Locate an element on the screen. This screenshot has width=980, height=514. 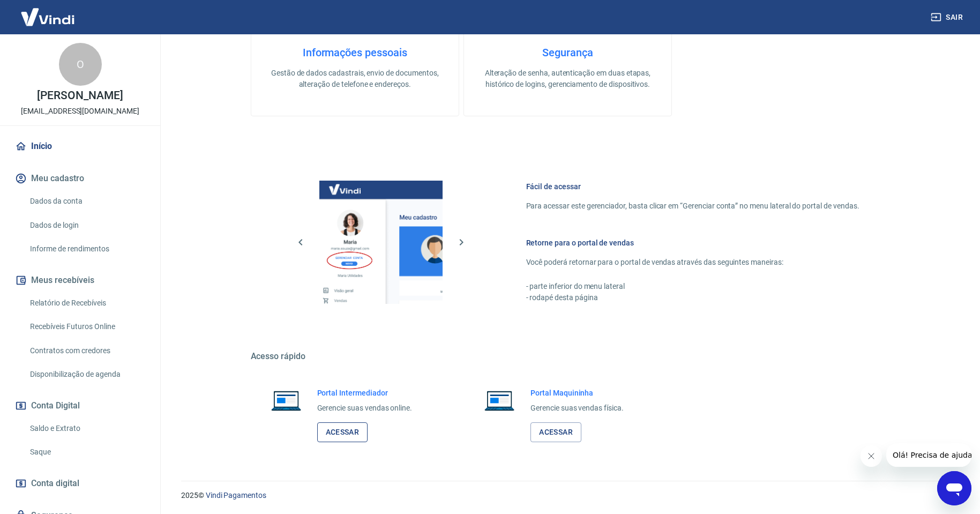
button: Meu cadastro is located at coordinates (80, 178).